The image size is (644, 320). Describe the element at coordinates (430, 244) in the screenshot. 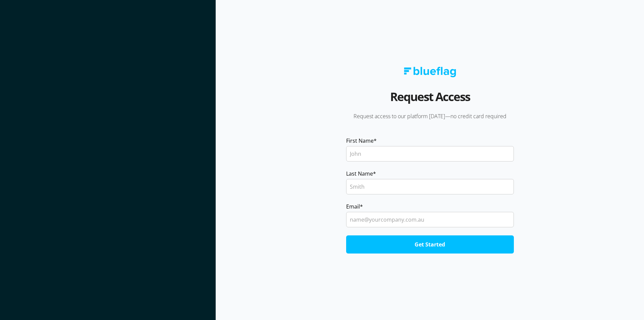

I see `input: Get Started` at that location.